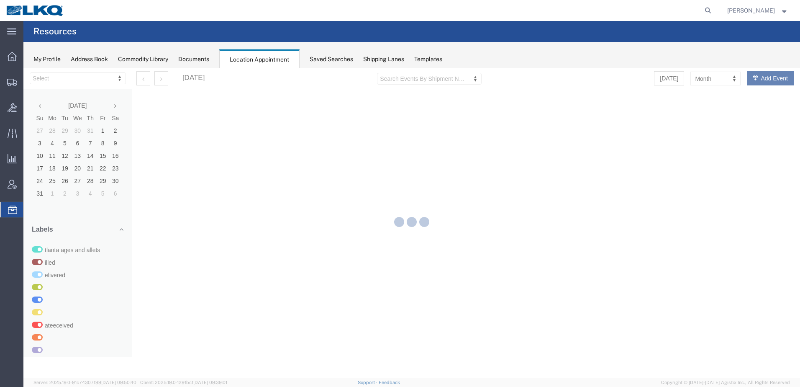  I want to click on a: Feedback, so click(389, 382).